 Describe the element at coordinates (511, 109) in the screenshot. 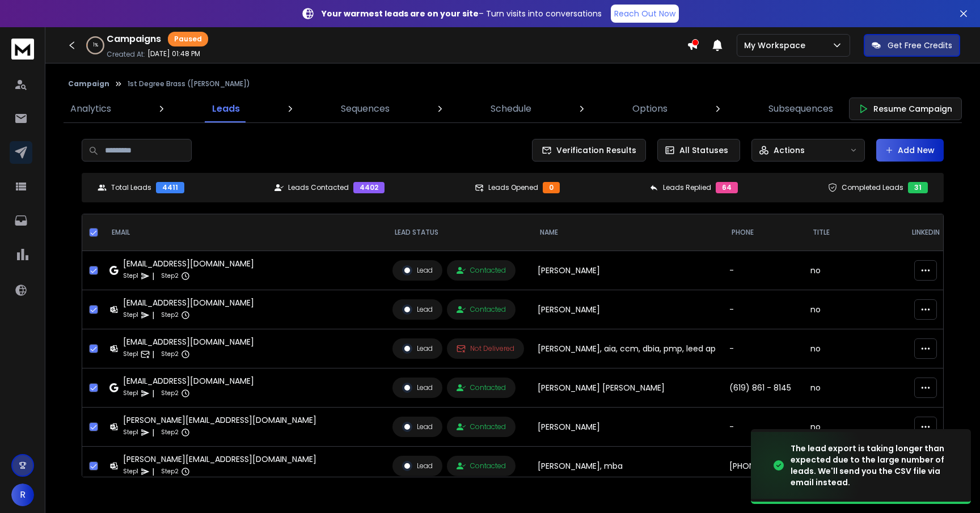

I see `a: Schedule` at that location.